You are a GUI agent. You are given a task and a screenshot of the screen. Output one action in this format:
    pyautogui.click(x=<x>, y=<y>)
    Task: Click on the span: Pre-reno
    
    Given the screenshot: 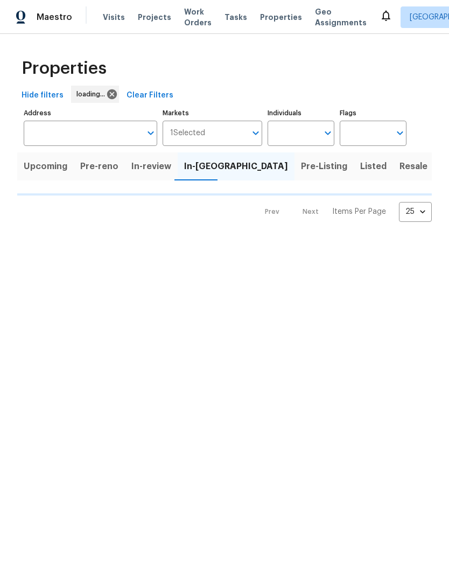 What is the action you would take?
    pyautogui.click(x=99, y=166)
    